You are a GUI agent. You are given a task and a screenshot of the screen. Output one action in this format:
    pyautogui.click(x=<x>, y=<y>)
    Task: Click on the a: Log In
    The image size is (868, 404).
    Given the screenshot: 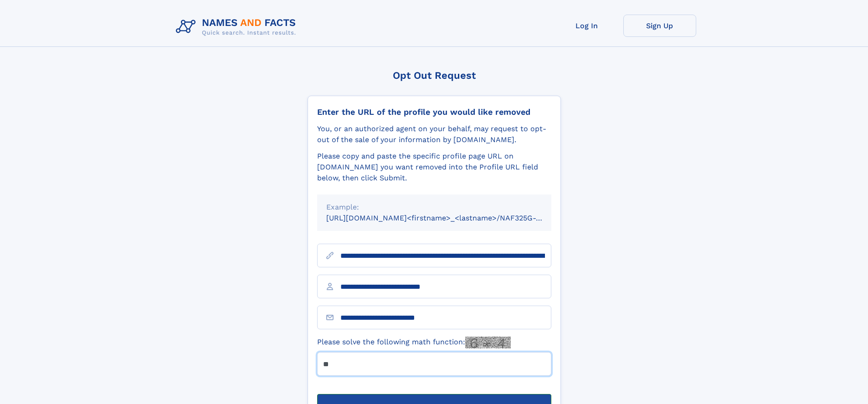 What is the action you would take?
    pyautogui.click(x=587, y=26)
    